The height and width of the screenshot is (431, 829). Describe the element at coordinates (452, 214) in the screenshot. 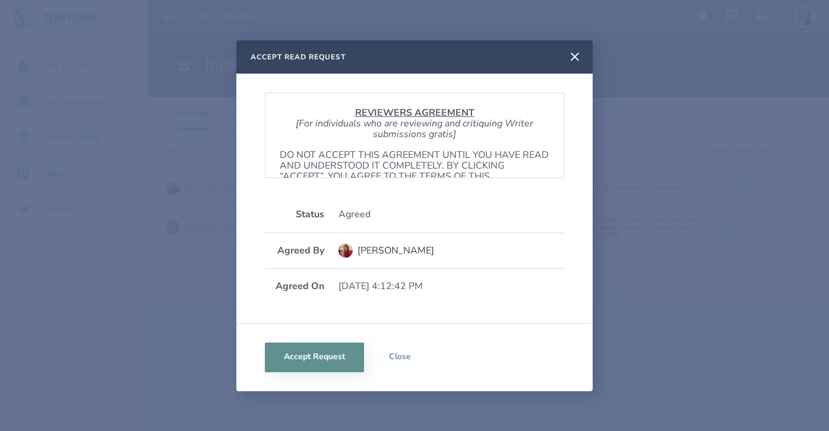

I see `div: Agreed` at that location.